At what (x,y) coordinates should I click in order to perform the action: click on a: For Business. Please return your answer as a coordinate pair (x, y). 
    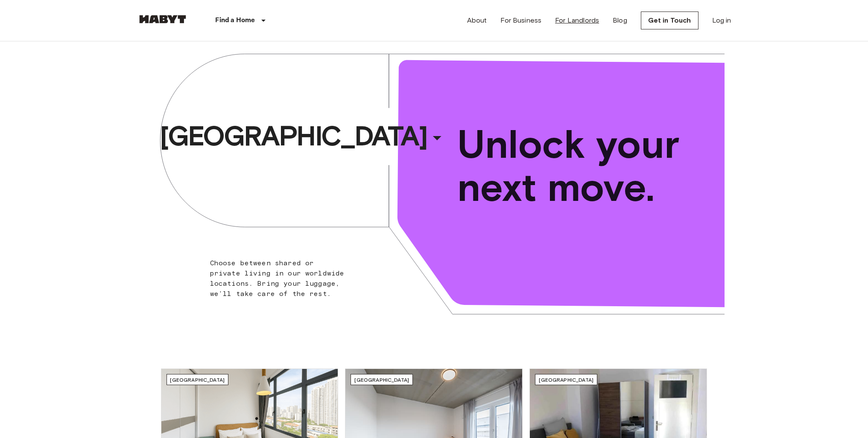
    Looking at the image, I should click on (521, 21).